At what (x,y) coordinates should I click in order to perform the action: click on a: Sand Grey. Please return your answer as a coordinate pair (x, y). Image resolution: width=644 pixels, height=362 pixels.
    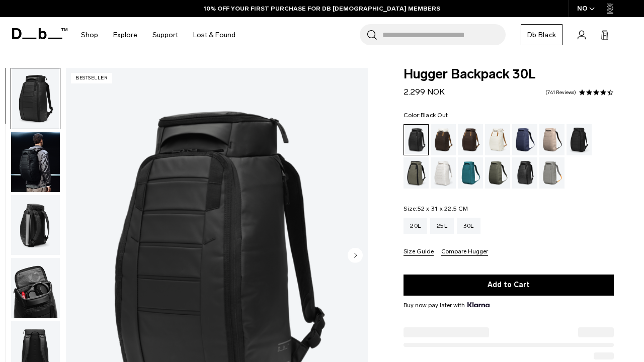
    Looking at the image, I should click on (552, 173).